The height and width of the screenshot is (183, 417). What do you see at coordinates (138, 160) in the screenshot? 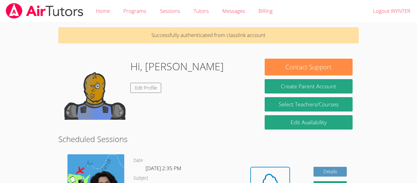
I see `dt: Date` at bounding box center [138, 160].